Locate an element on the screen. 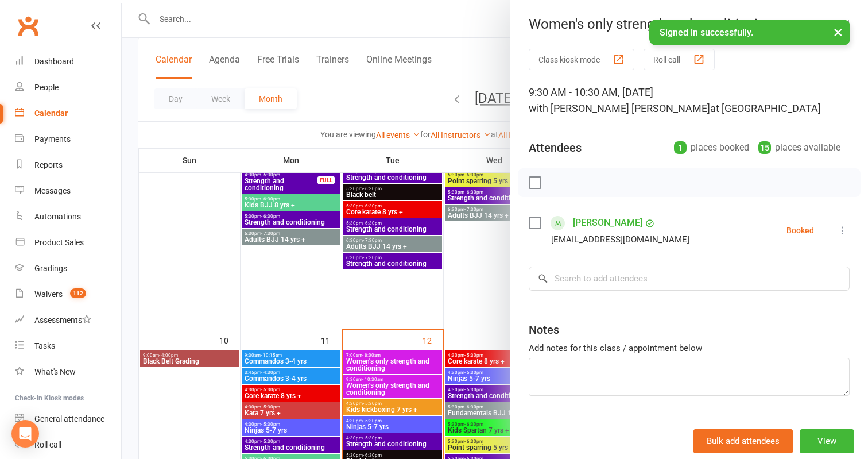  div: People is located at coordinates (46, 88).